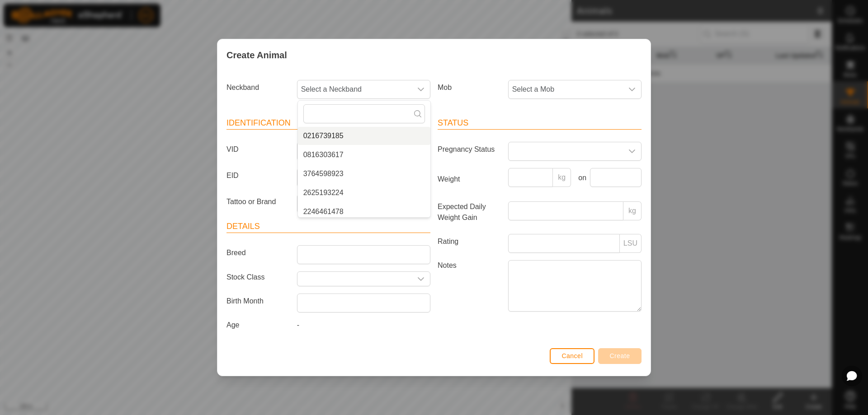 Image resolution: width=868 pixels, height=415 pixels. What do you see at coordinates (258, 325) in the screenshot?
I see `label: Age` at bounding box center [258, 325].